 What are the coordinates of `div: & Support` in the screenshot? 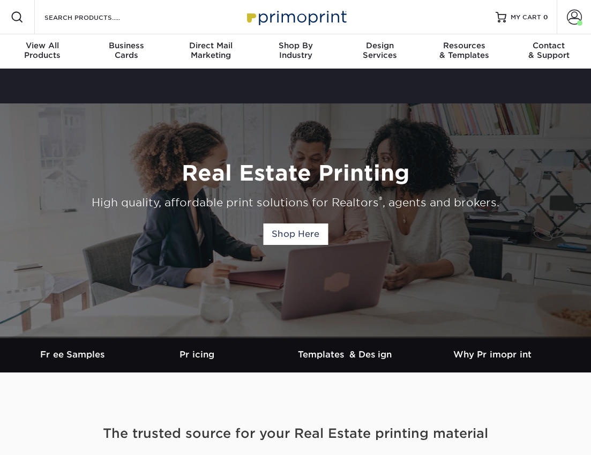 It's located at (548, 50).